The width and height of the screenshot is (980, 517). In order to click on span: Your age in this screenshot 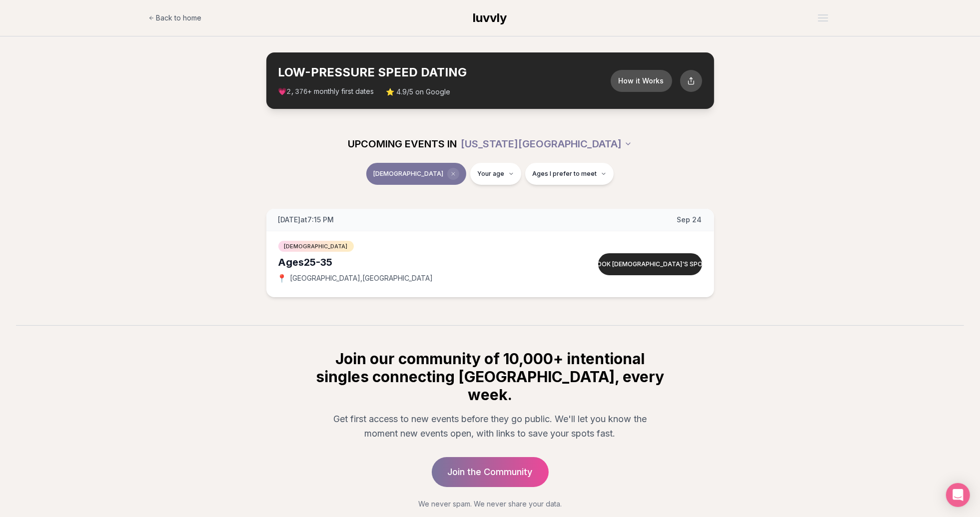, I will do `click(490, 174)`.